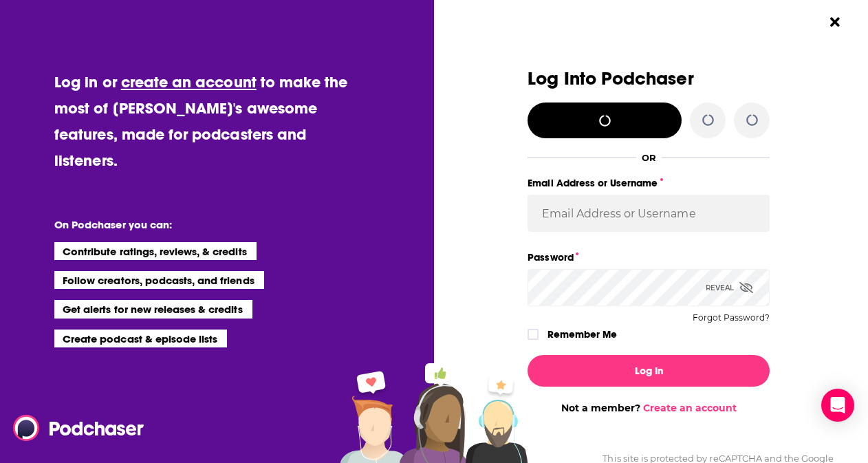 The height and width of the screenshot is (463, 868). I want to click on a: Create an account, so click(690, 408).